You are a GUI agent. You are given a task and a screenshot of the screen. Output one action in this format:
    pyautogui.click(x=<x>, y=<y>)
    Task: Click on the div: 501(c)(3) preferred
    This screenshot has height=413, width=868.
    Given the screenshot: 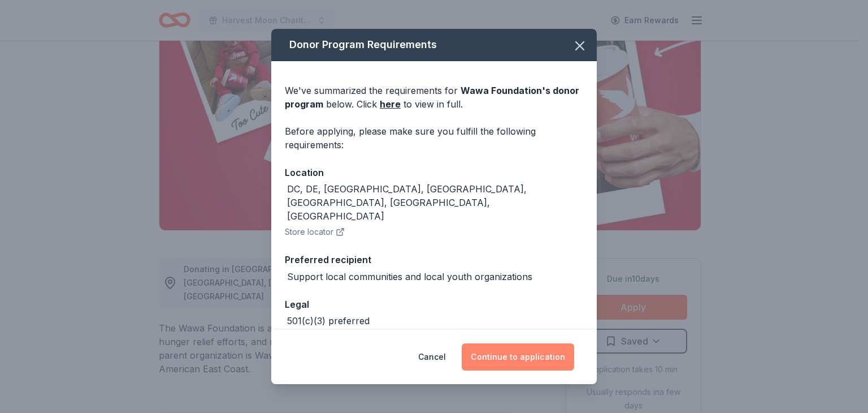 What is the action you would take?
    pyautogui.click(x=328, y=321)
    